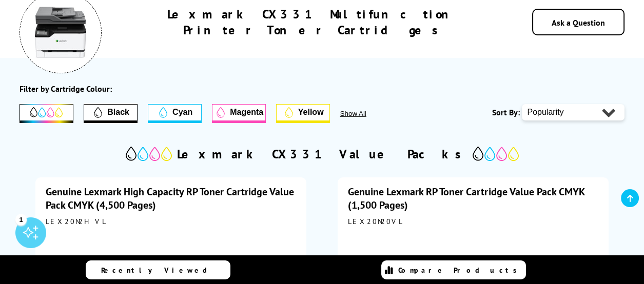  I want to click on img: Lexmark CX331 Multifunction Printer Toner Cartridges, so click(61, 32).